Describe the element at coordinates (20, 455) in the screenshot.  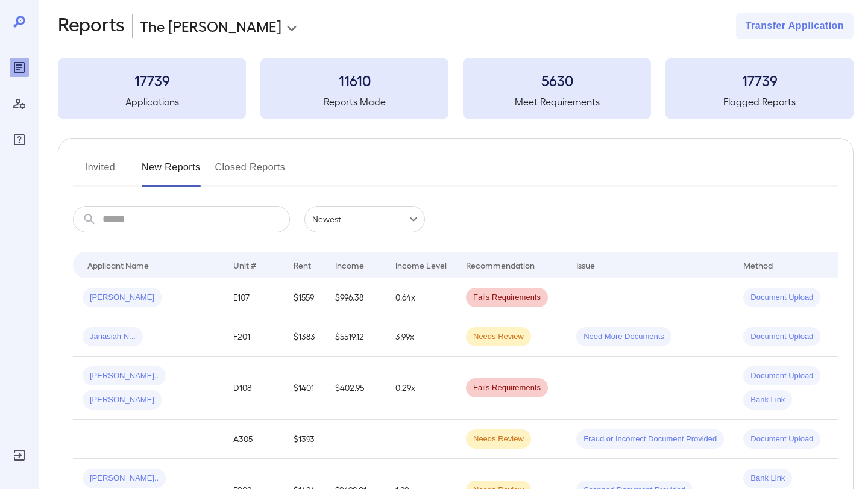
I see `div: Log Out` at that location.